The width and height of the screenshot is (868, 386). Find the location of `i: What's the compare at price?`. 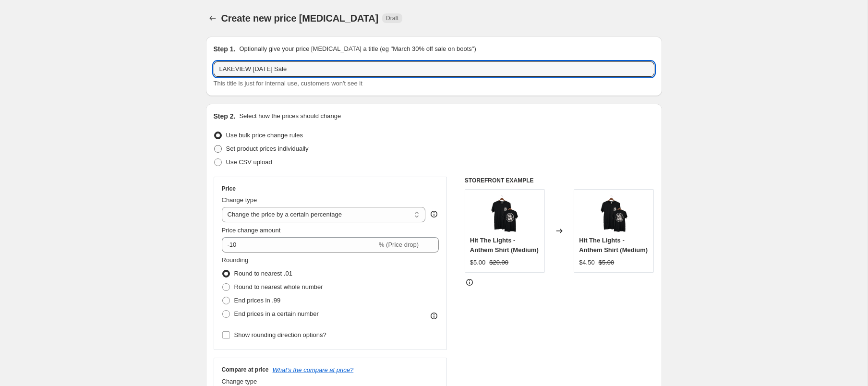

i: What's the compare at price? is located at coordinates (313, 370).